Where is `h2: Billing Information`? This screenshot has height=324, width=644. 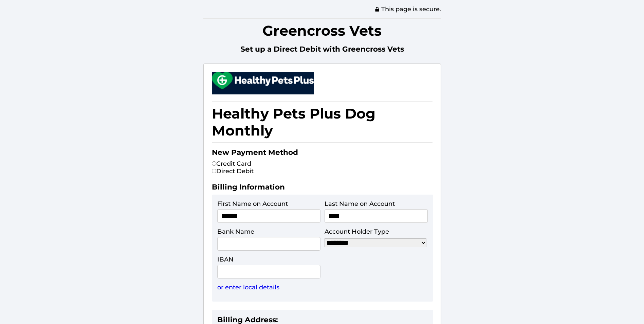 h2: Billing Information is located at coordinates (322, 189).